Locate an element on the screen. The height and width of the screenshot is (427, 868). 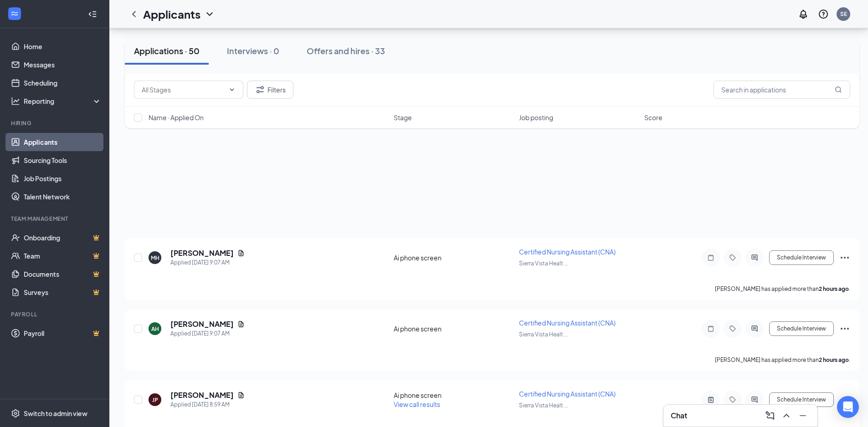
svg: ChevronUp is located at coordinates (787, 416).